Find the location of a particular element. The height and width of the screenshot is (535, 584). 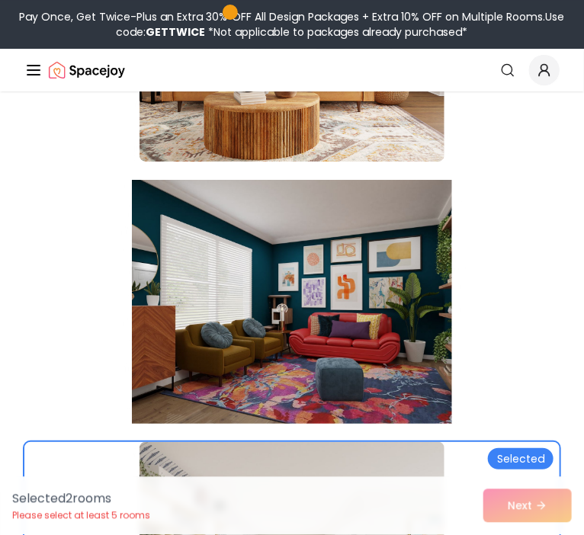

a: Spacejoy is located at coordinates (87, 70).